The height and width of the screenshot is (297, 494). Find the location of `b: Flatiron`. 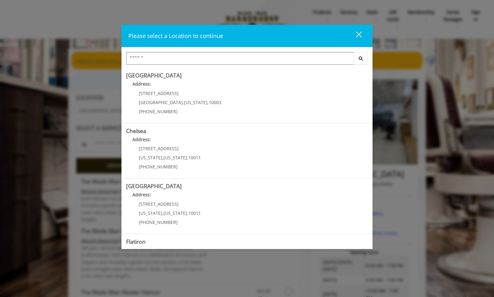

b: Flatiron is located at coordinates (136, 242).